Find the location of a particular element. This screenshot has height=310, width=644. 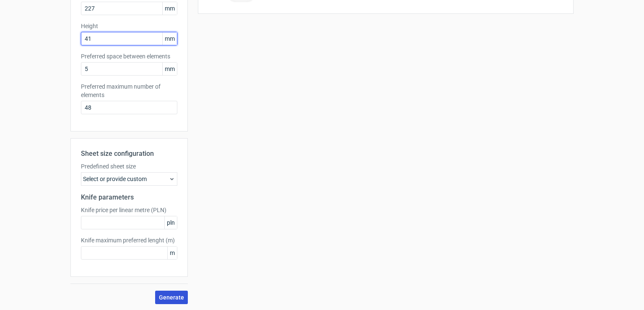

label: Predefined sheet size is located at coordinates (129, 166).